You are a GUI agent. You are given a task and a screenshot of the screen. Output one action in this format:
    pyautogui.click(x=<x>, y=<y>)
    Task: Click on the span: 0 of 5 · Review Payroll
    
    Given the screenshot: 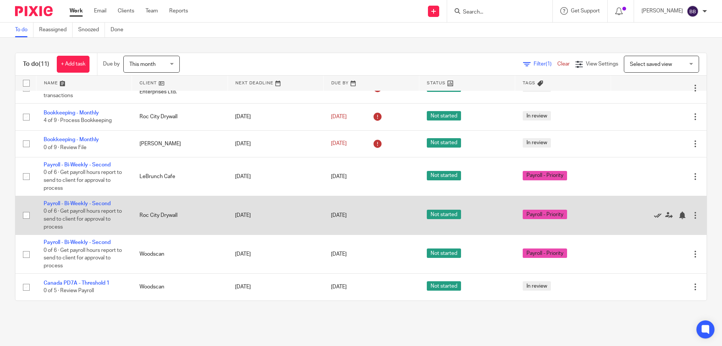 What is the action you would take?
    pyautogui.click(x=69, y=291)
    